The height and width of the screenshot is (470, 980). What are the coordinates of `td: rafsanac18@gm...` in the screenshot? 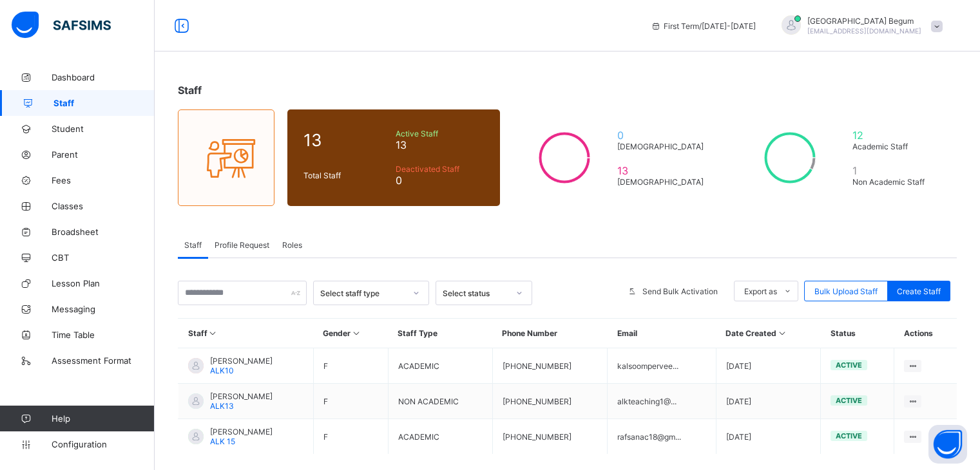 It's located at (662, 437).